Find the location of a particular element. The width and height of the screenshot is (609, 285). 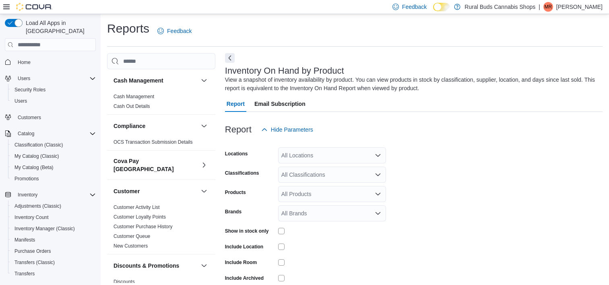

input: Dark Mode is located at coordinates (442, 7).